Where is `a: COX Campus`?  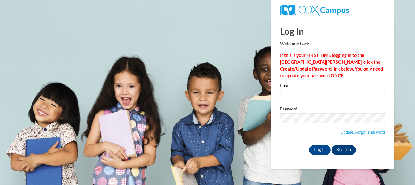
a: COX Campus is located at coordinates (314, 10).